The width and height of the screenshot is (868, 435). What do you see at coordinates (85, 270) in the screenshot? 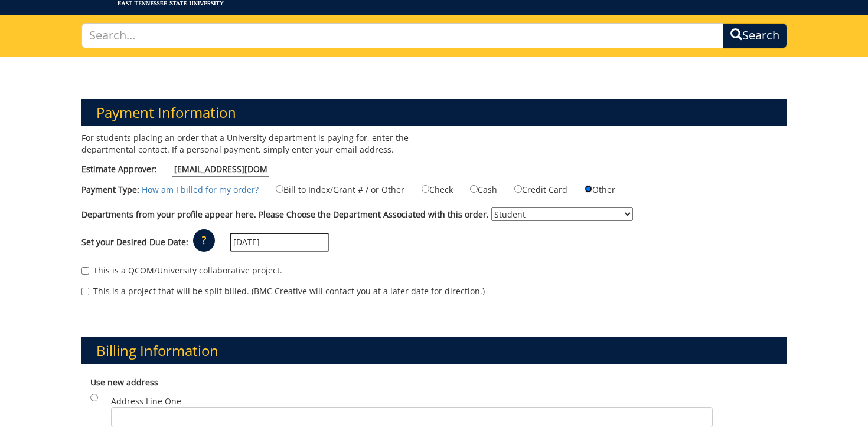
I see `input: This is a QCOM/University collaborative project.` at bounding box center [85, 270].